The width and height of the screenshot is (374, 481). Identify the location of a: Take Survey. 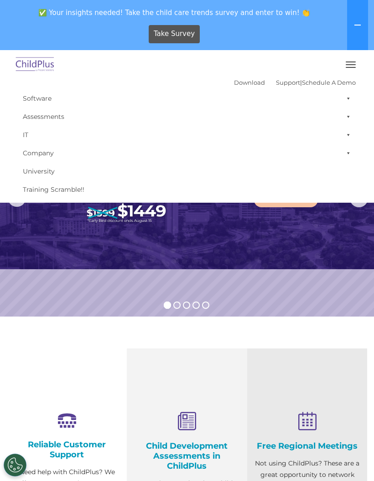
(174, 34).